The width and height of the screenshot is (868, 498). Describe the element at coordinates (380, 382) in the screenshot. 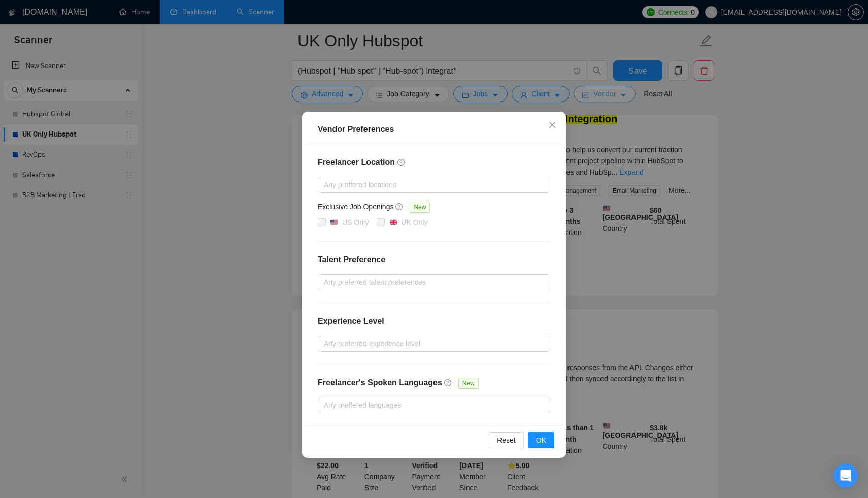

I see `h4: Freelancer's Spoken Languages` at that location.